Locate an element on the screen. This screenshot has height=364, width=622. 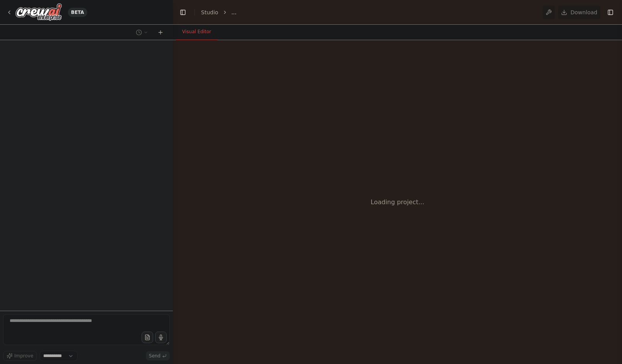
span: Improve is located at coordinates (23, 356).